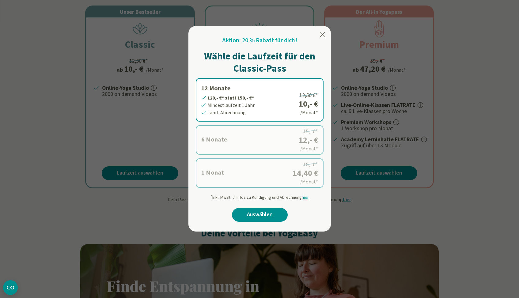  What do you see at coordinates (260, 215) in the screenshot?
I see `a: Auswählen` at bounding box center [260, 215].